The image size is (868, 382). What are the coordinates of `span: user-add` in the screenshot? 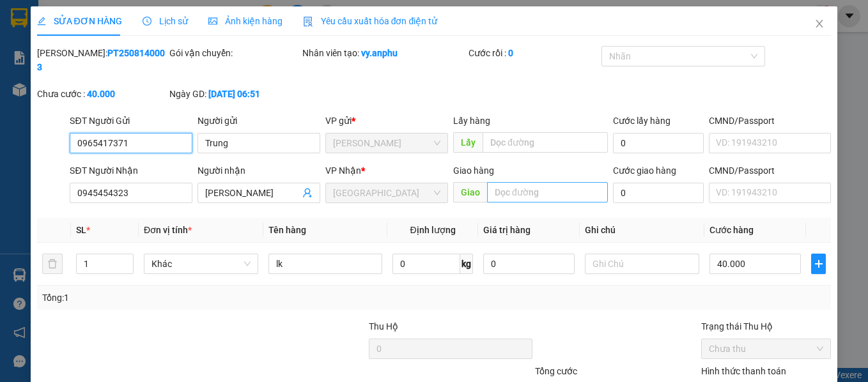 It's located at (307, 193).